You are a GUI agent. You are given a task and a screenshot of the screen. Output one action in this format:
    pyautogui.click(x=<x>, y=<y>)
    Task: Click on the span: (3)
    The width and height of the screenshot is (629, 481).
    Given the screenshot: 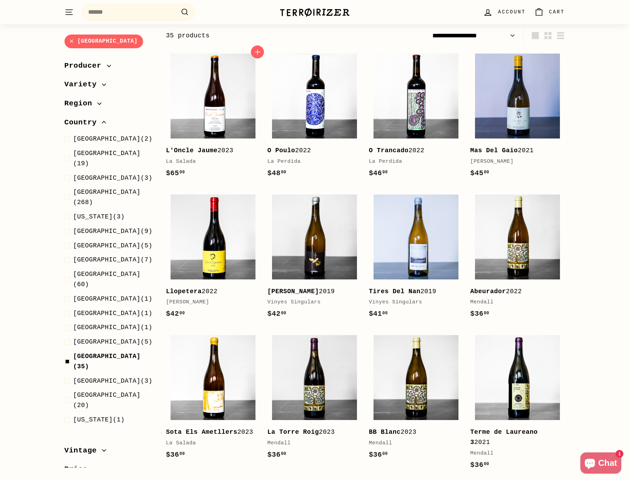 What is the action you would take?
    pyautogui.click(x=99, y=217)
    